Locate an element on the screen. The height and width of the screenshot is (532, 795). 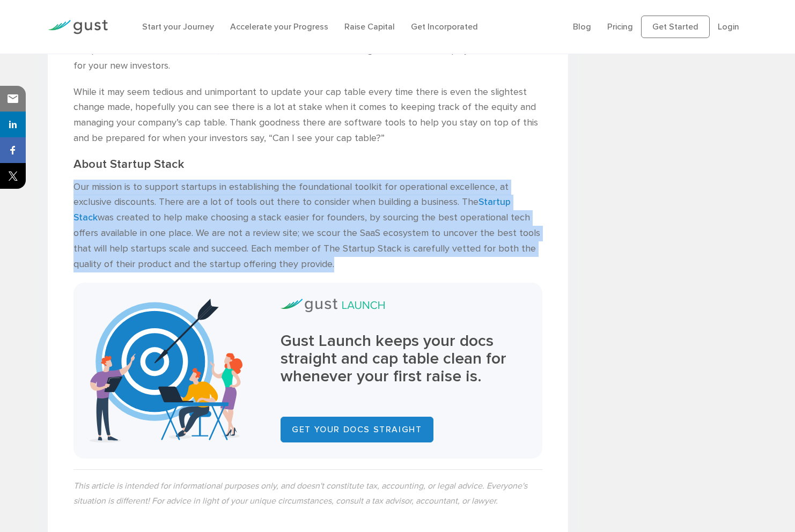
img: Gust Logo is located at coordinates (78, 27).